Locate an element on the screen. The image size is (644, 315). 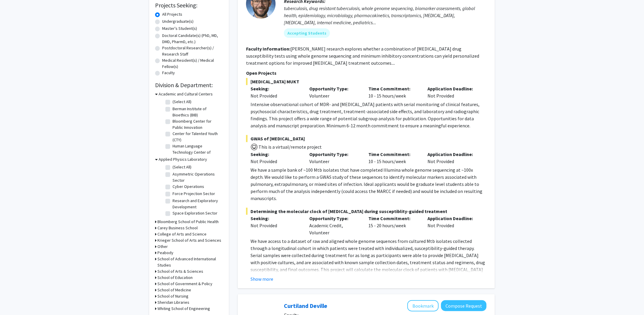
h2: Projects Seeking: is located at coordinates (189, 5).